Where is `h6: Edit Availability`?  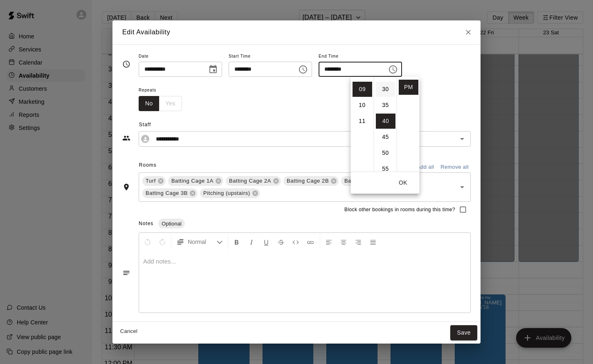
h6: Edit Availability is located at coordinates (146, 33).